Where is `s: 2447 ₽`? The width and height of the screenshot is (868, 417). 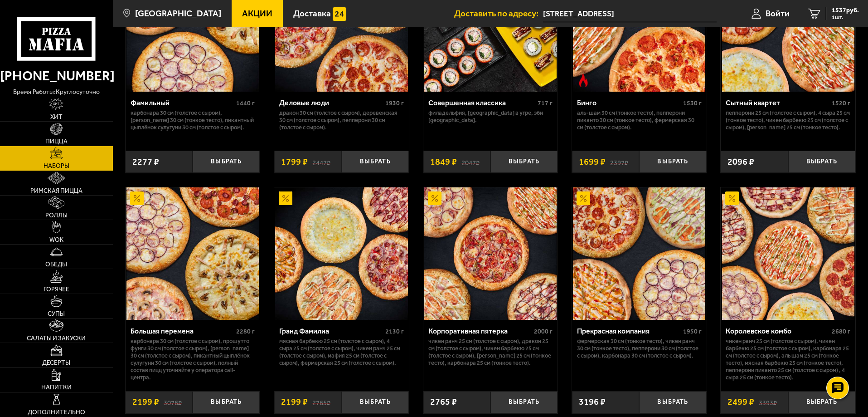 s: 2447 ₽ is located at coordinates (322, 162).